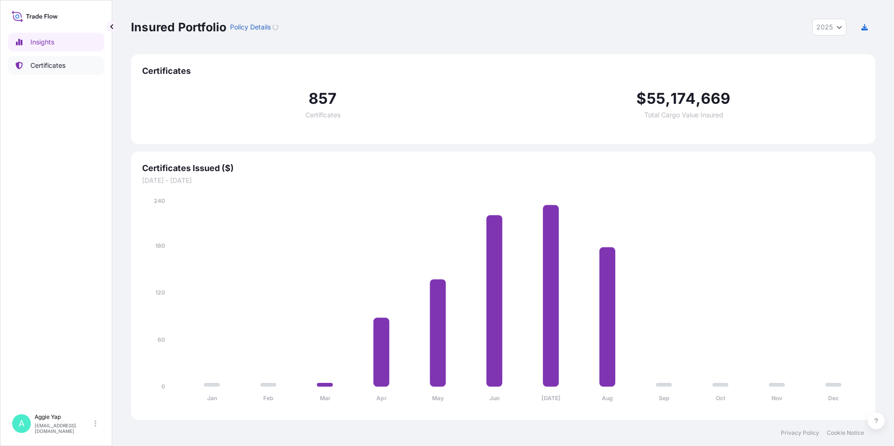  Describe the element at coordinates (800, 433) in the screenshot. I see `a: Privacy Policy` at that location.